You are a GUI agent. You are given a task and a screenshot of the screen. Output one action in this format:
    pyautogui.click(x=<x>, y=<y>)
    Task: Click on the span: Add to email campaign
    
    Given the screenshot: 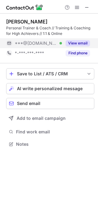 What is the action you would take?
    pyautogui.click(x=41, y=118)
    